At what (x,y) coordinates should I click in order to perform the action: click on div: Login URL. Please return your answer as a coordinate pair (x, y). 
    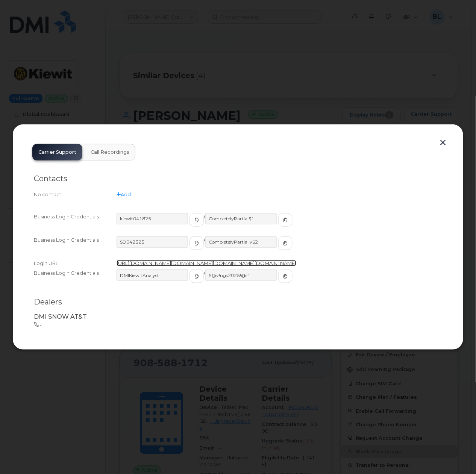
    Looking at the image, I should click on (75, 263).